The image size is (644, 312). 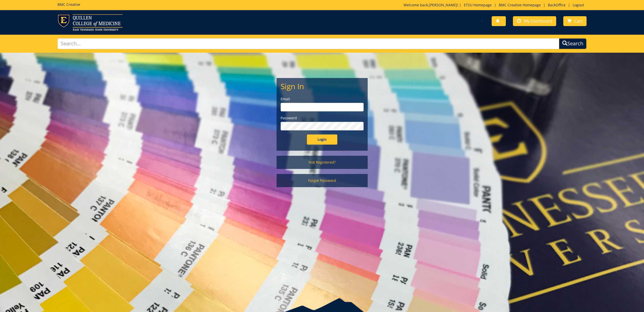 I want to click on a: Cart, so click(x=575, y=21).